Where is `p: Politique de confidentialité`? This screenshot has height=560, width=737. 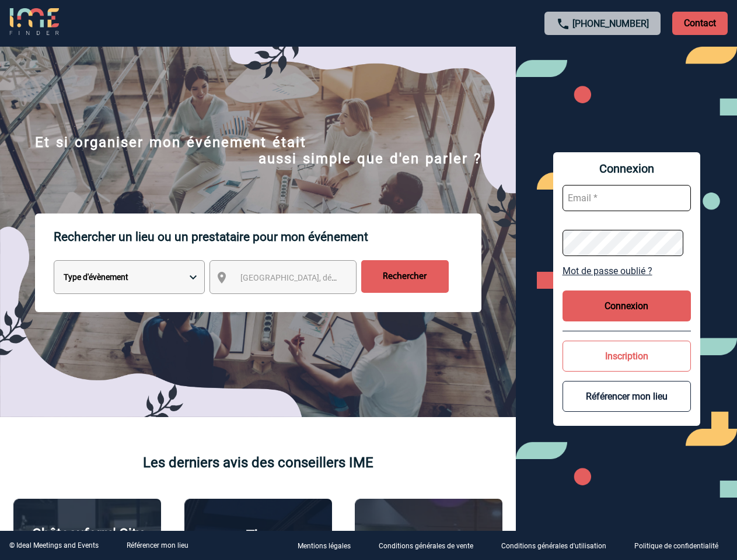 p: Politique de confidentialité is located at coordinates (676, 546).